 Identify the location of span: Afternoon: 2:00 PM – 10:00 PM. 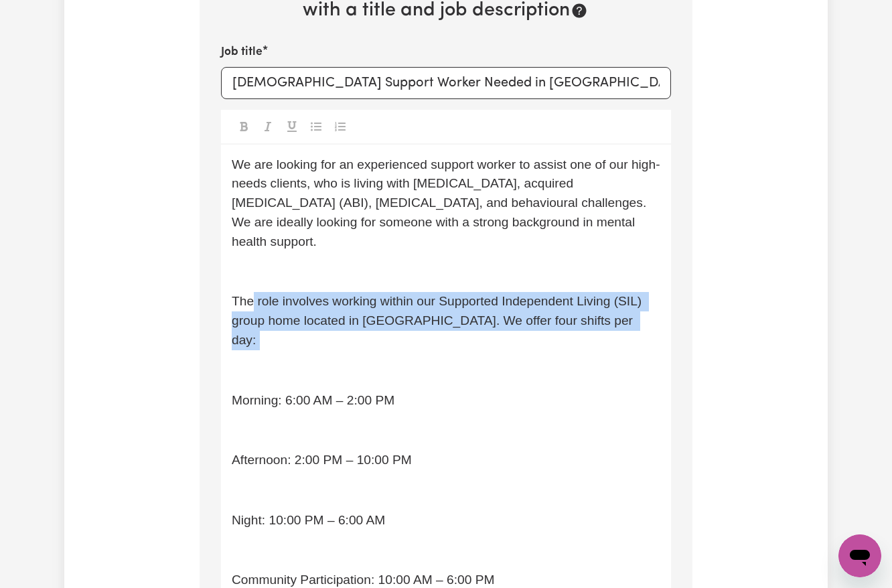
(322, 459).